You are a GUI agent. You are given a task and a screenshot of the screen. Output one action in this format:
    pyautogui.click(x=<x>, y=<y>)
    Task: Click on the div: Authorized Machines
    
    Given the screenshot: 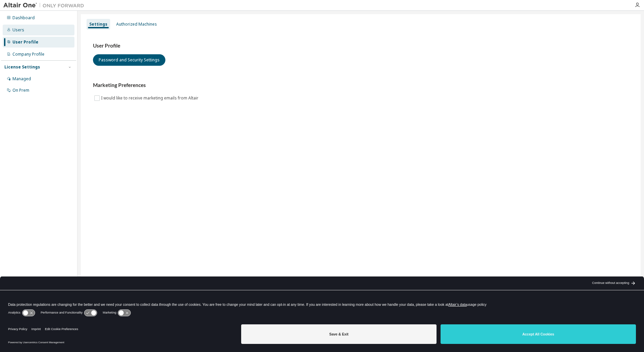 What is the action you would take?
    pyautogui.click(x=136, y=25)
    